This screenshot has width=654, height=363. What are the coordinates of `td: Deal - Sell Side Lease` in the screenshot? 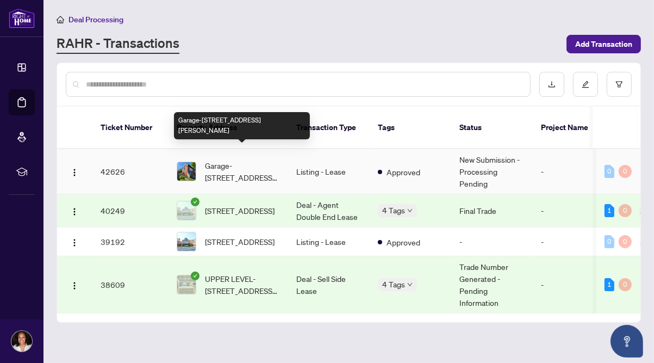 It's located at (329, 284).